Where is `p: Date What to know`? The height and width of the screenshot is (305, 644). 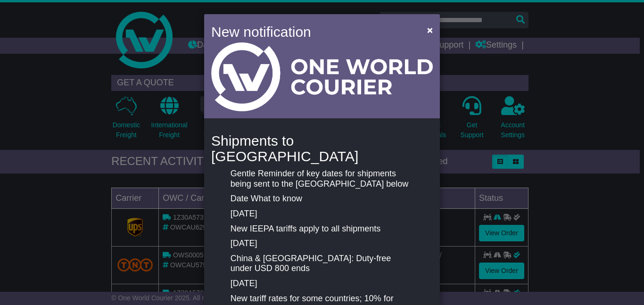 p: Date What to know is located at coordinates (322, 199).